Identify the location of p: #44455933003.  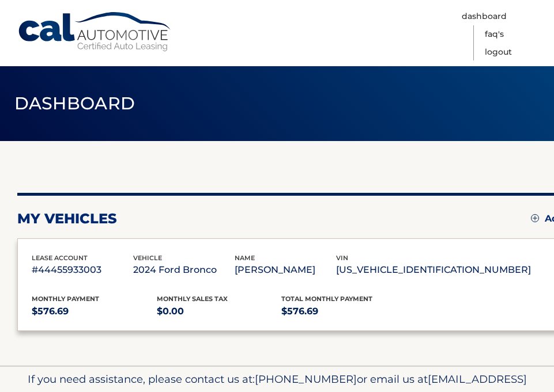
(82, 270).